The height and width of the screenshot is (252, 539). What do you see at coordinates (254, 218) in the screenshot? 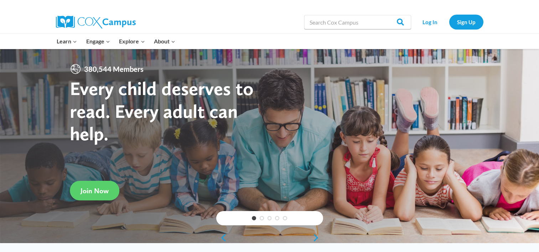
I see `a: 1` at bounding box center [254, 218].